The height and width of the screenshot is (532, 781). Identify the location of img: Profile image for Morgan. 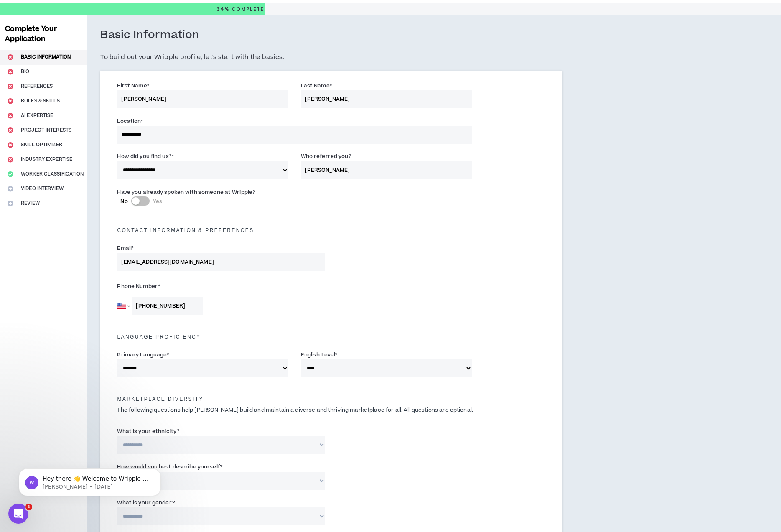
(26, 32).